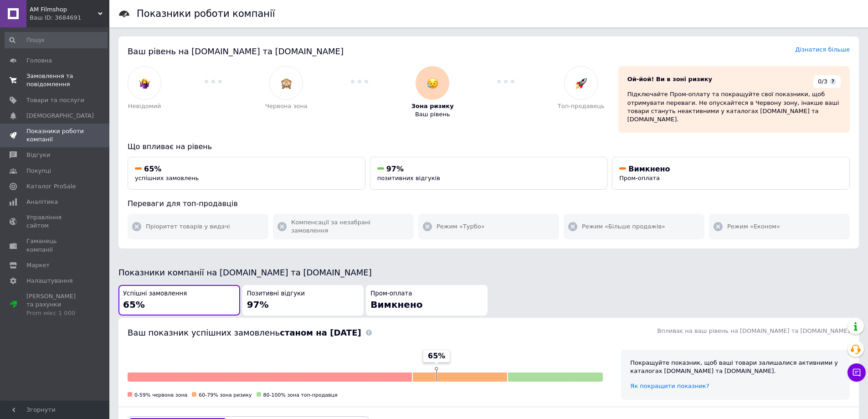 Image resolution: width=868 pixels, height=419 pixels. Describe the element at coordinates (42, 202) in the screenshot. I see `span: Аналітика` at that location.